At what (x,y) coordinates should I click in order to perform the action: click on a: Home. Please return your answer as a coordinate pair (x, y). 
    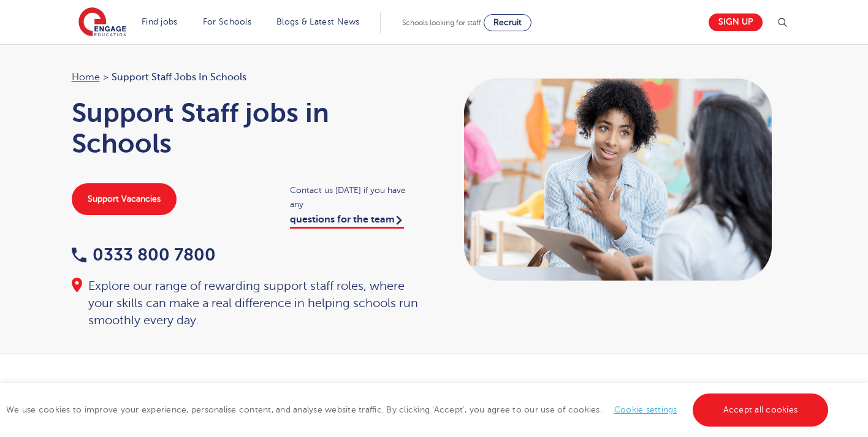
    Looking at the image, I should click on (86, 78).